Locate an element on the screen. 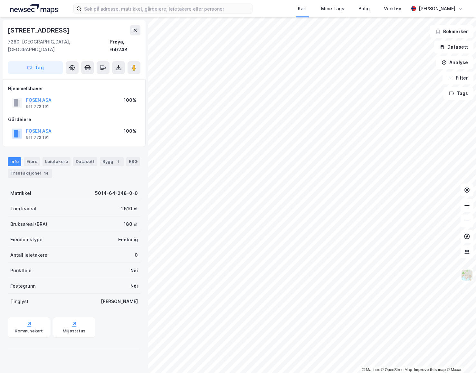 The height and width of the screenshot is (373, 476). div: Festegrunn is located at coordinates (23, 286).